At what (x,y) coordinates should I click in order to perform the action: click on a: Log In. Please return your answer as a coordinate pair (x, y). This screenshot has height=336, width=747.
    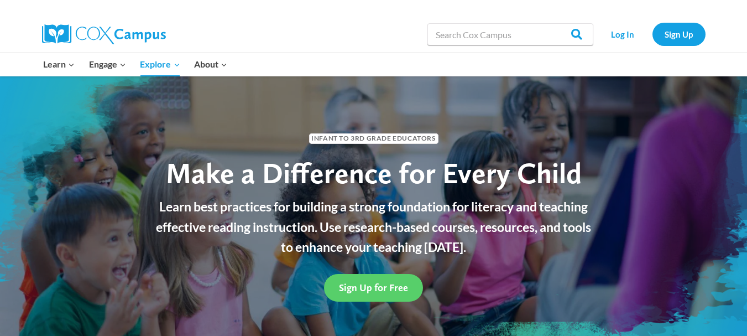
    Looking at the image, I should click on (623, 34).